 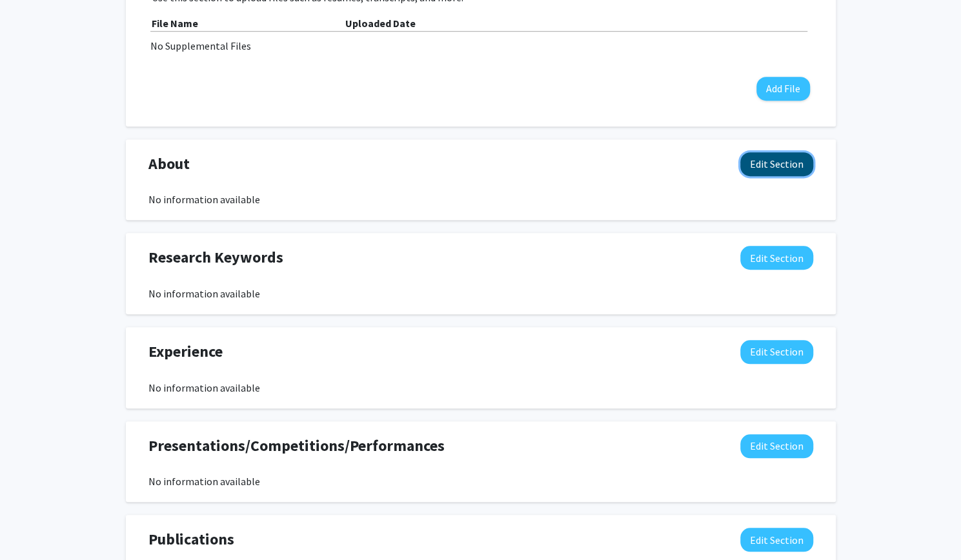 What do you see at coordinates (296, 446) in the screenshot?
I see `span: Presentations/Competitions/Performances` at bounding box center [296, 446].